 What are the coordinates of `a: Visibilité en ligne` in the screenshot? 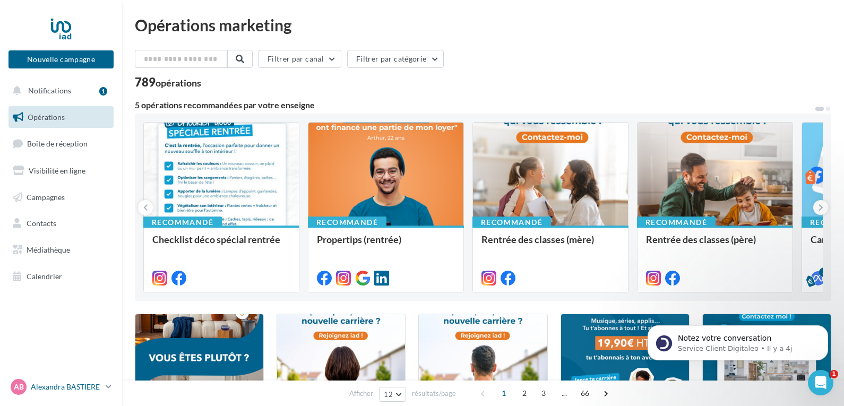 It's located at (61, 171).